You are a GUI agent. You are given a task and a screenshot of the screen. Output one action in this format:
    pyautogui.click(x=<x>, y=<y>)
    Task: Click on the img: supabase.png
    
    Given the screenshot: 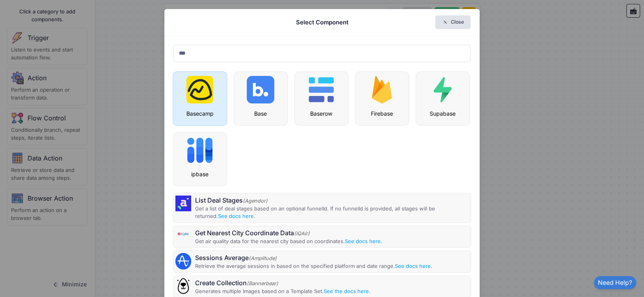 What is the action you would take?
    pyautogui.click(x=442, y=90)
    